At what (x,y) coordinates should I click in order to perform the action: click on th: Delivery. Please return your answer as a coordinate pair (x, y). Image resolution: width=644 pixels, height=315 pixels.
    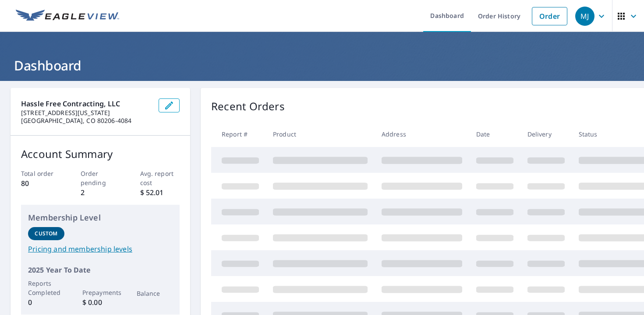
    Looking at the image, I should click on (546, 134).